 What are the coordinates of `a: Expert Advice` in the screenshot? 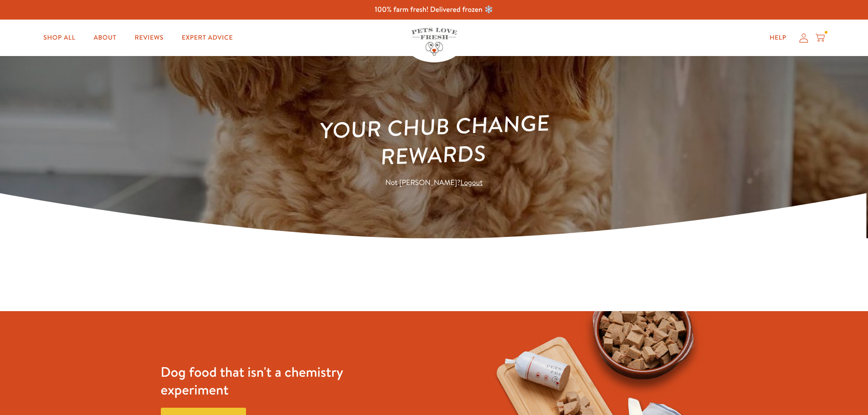 It's located at (207, 38).